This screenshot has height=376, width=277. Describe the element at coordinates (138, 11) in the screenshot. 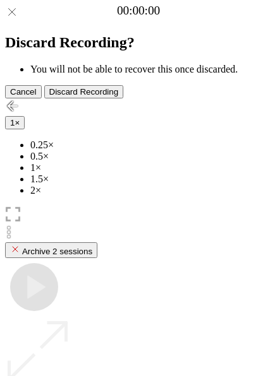

I see `a: 00:00:00` at that location.